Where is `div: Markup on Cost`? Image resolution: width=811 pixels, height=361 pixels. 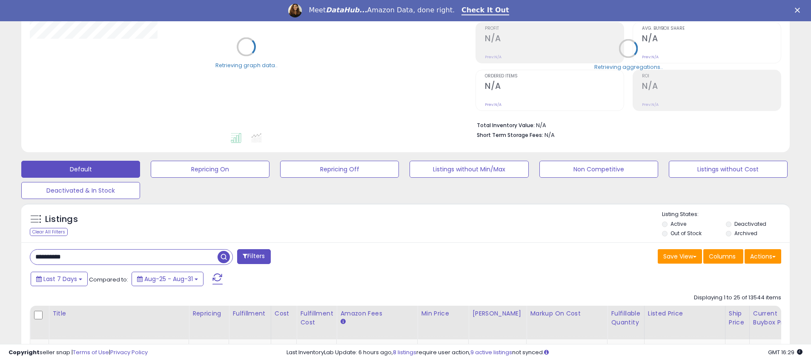
div: Markup on Cost is located at coordinates (566, 314).